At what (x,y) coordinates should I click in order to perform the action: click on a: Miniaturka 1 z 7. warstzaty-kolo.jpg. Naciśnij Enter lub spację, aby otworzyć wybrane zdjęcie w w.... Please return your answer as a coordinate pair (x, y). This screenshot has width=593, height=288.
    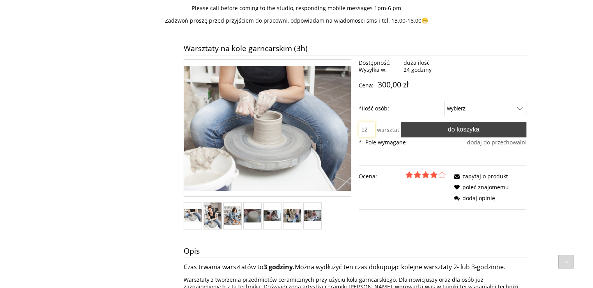
    Looking at the image, I should click on (193, 215).